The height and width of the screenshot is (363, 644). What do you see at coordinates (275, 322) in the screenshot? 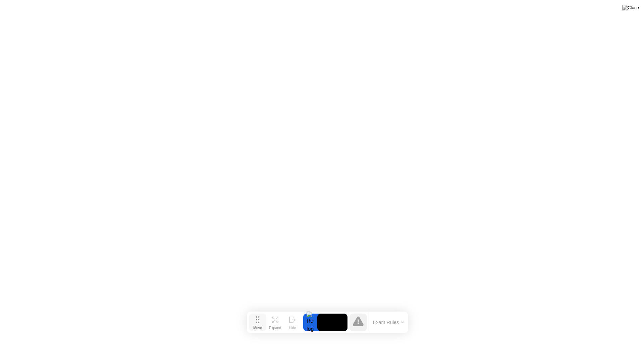
I see `button: Expand` at bounding box center [275, 322].